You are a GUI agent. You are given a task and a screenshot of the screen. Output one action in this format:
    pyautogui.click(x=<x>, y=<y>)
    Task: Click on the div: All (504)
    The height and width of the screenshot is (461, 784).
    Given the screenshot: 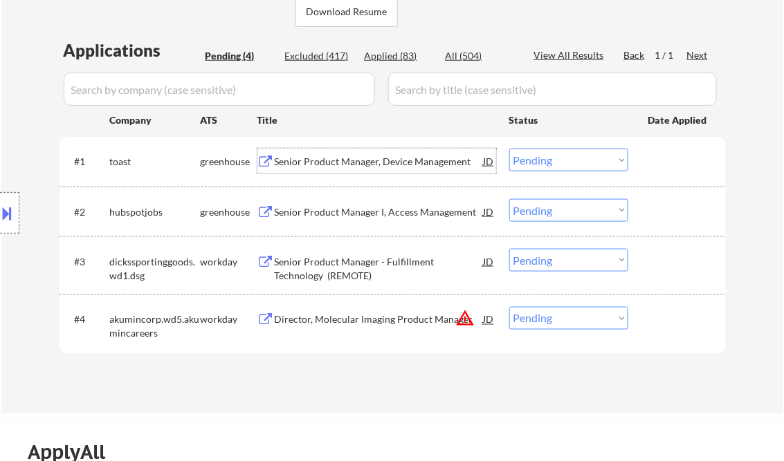 What is the action you would take?
    pyautogui.click(x=480, y=56)
    